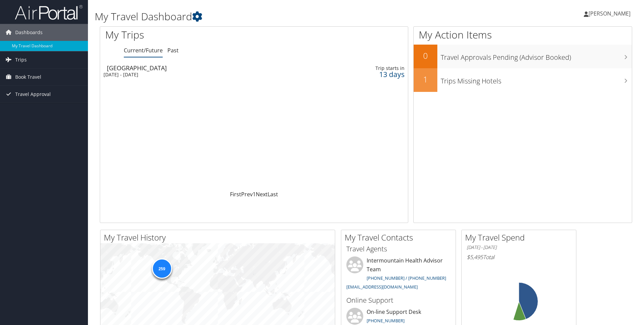 Image resolution: width=644 pixels, height=325 pixels. I want to click on div: 13 days, so click(371, 74).